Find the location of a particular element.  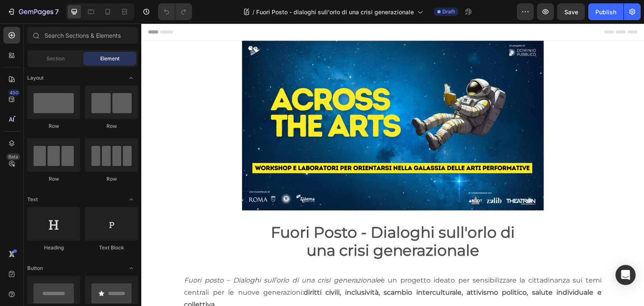

span: Save is located at coordinates (571, 12).